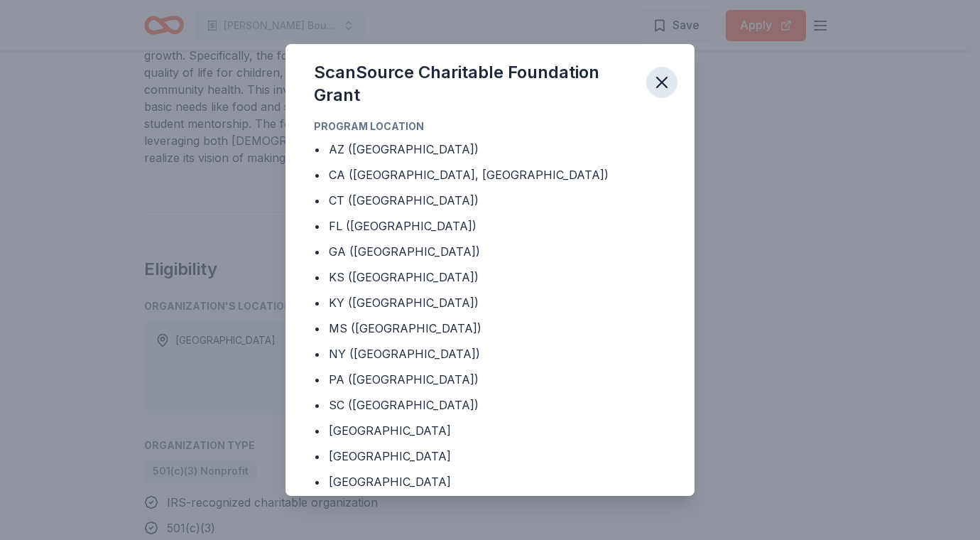 The image size is (980, 540). Describe the element at coordinates (490, 127) in the screenshot. I see `div: Program Location` at that location.